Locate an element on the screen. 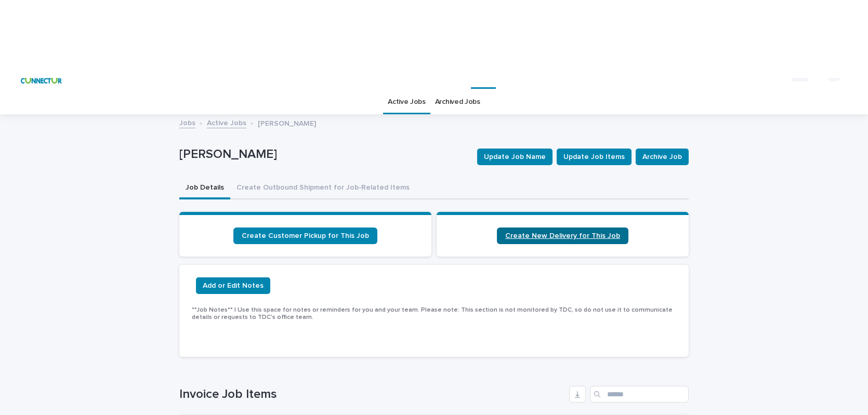  span: Add or Edit Notes is located at coordinates (232, 285).